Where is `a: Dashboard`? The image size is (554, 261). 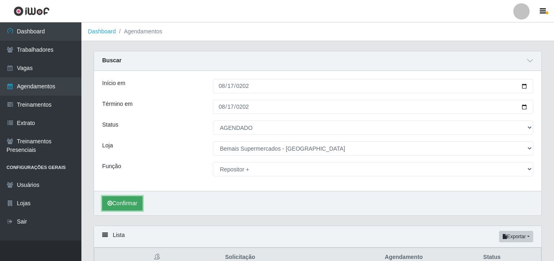 a: Dashboard is located at coordinates (102, 31).